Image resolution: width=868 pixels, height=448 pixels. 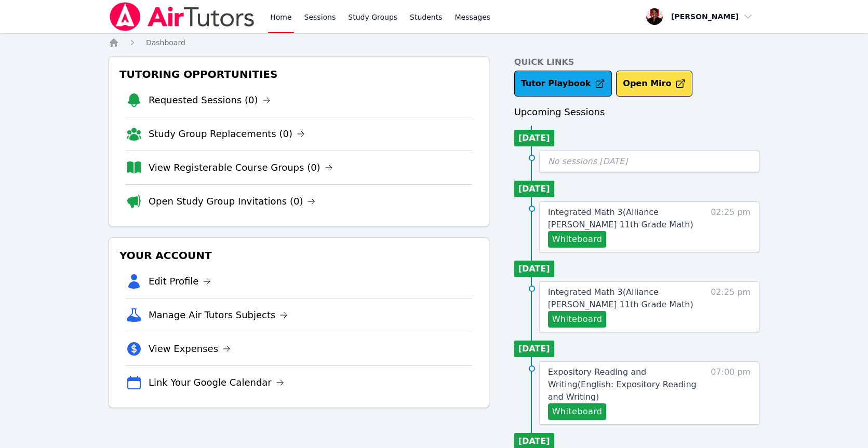 What do you see at coordinates (563, 84) in the screenshot?
I see `a: Tutor Playbook` at bounding box center [563, 84].